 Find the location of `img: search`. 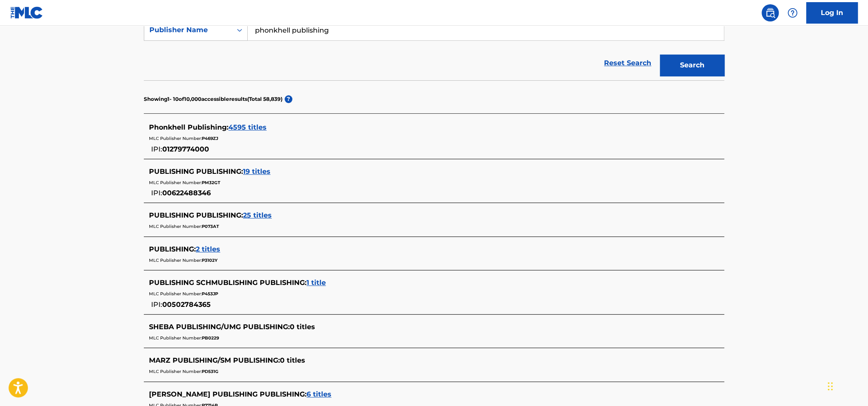

img: search is located at coordinates (770, 13).